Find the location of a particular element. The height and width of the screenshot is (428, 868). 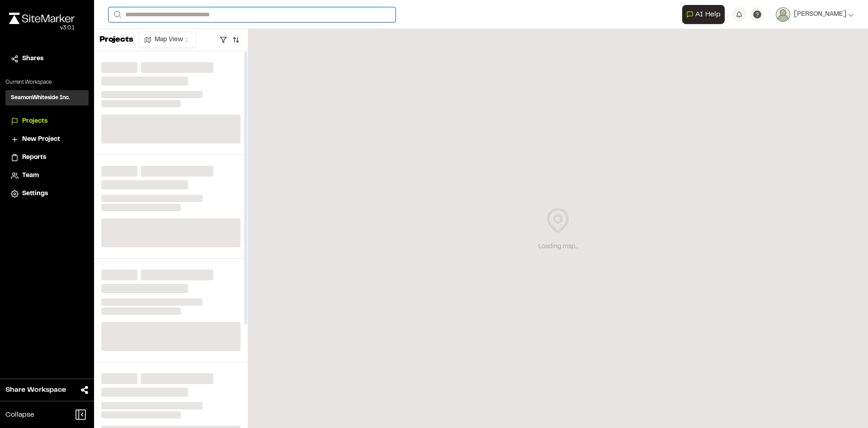

button: Search is located at coordinates (117, 14).